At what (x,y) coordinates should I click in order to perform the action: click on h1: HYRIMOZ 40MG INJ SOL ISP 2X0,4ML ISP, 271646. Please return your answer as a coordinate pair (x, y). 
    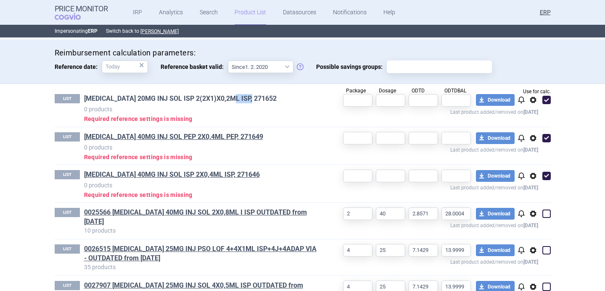
    Looking at the image, I should click on (200, 176).